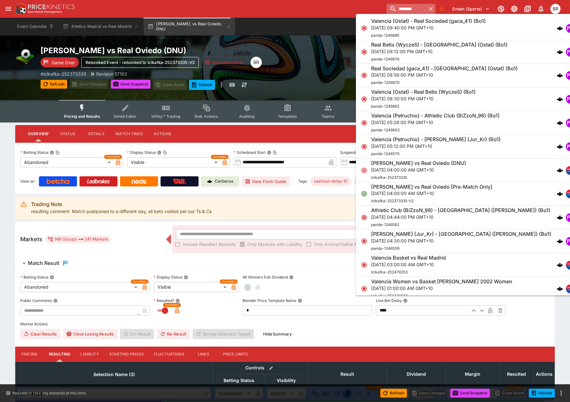 This screenshot has width=570, height=402. Describe the element at coordinates (220, 181) in the screenshot. I see `a: Cerberus` at that location.